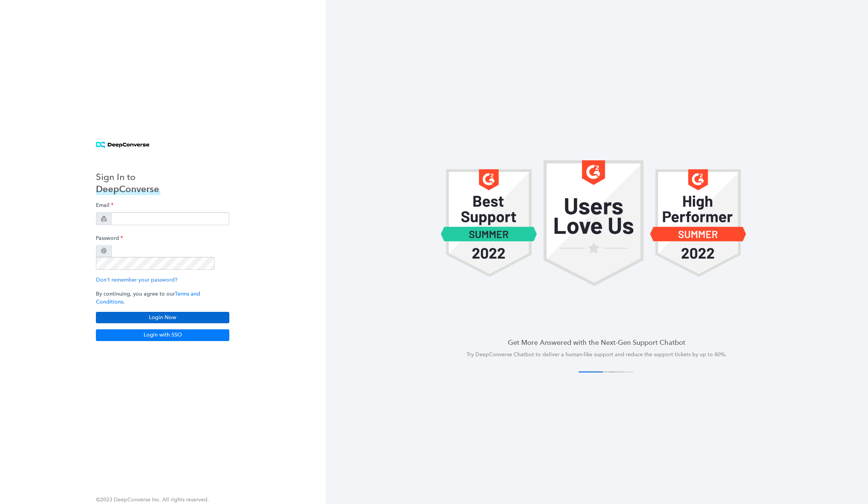  What do you see at coordinates (162, 298) in the screenshot?
I see `p: By continuing, you agree to our .` at bounding box center [162, 298].